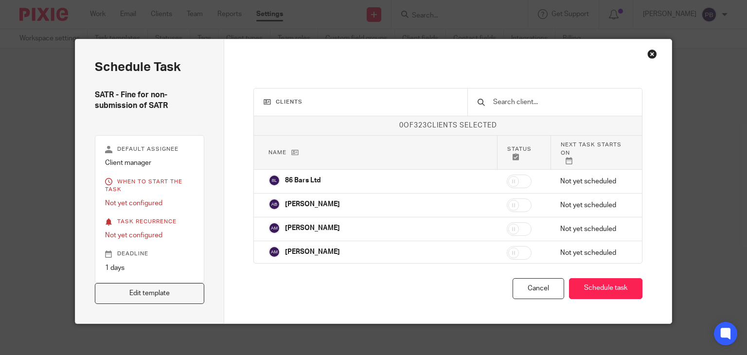 This screenshot has height=355, width=747. Describe the element at coordinates (594, 152) in the screenshot. I see `p: Next task starts on` at that location.